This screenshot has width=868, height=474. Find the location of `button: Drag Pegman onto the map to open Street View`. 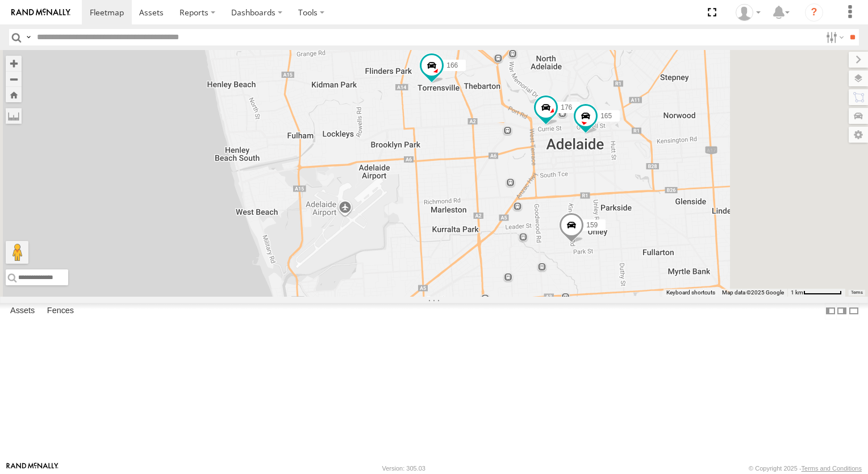

button: Drag Pegman onto the map to open Street View is located at coordinates (17, 252).